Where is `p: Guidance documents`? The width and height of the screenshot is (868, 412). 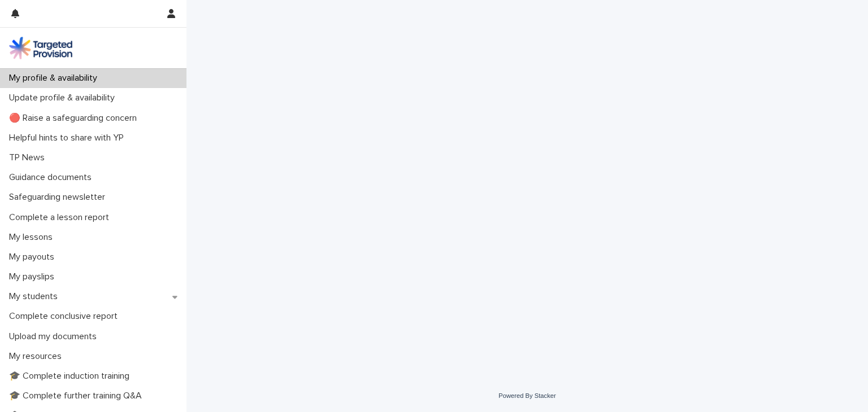
p: Guidance documents is located at coordinates (52, 178).